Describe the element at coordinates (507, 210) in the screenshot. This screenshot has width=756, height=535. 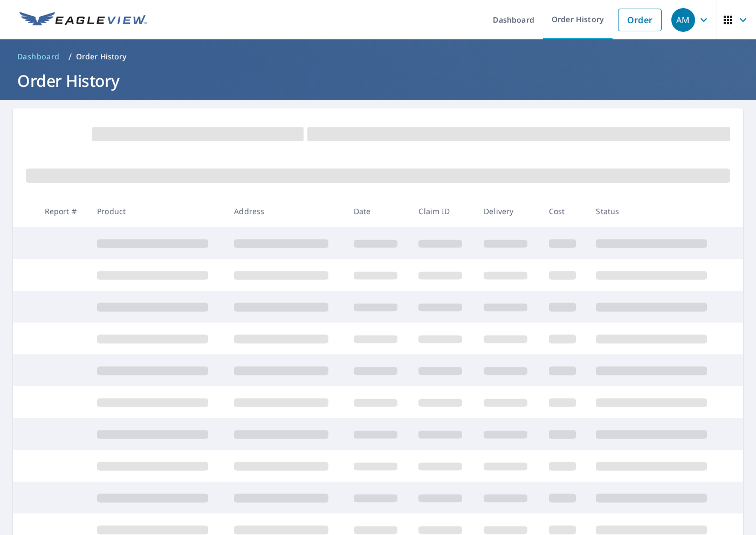
I see `th: Delivery` at that location.